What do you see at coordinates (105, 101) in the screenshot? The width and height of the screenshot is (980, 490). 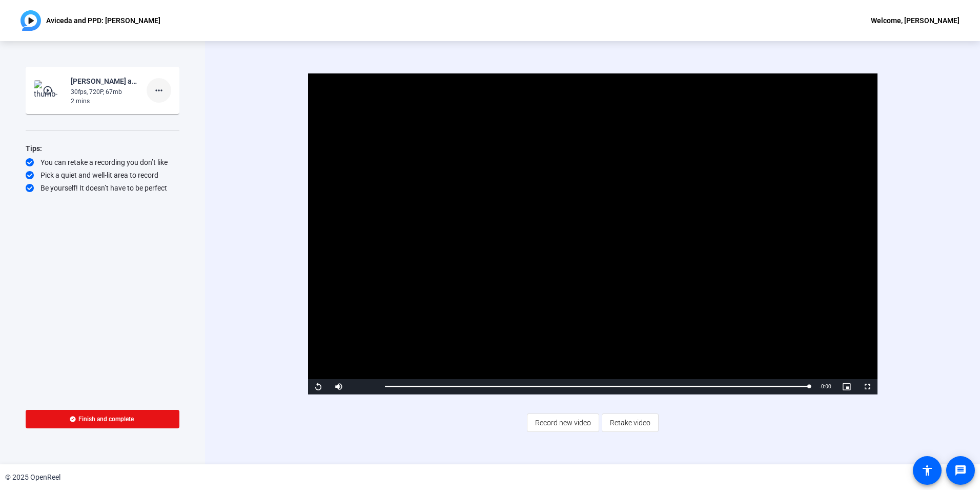 I see `div: 2 mins` at bounding box center [105, 101].